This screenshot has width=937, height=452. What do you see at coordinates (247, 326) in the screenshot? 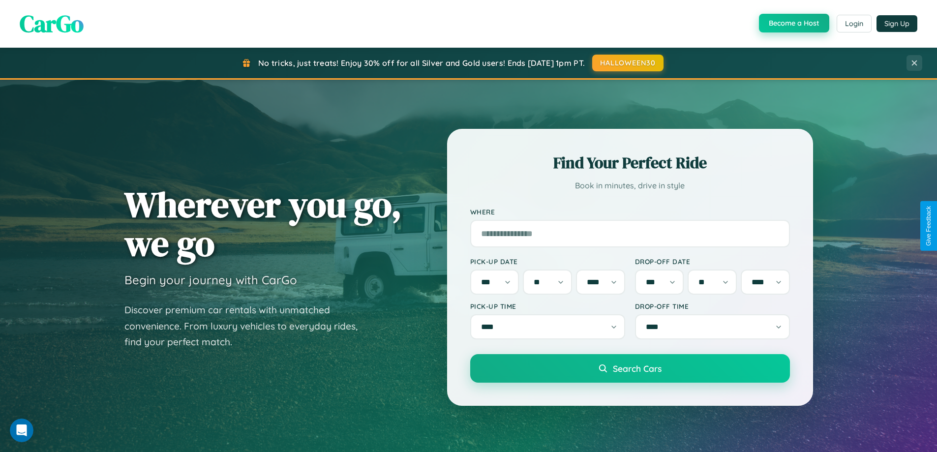
I see `p: Discover premium car rentals with unmatched convenience. From luxury vehicles to everyday rides, ...` at bounding box center [247, 326].